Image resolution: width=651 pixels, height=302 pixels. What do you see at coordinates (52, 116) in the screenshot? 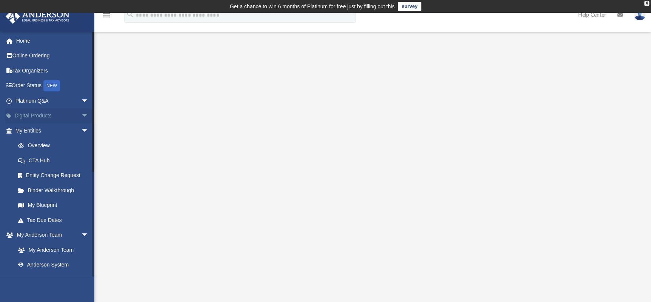
I see `a: Digital Productsarrow_drop_down` at bounding box center [52, 116].